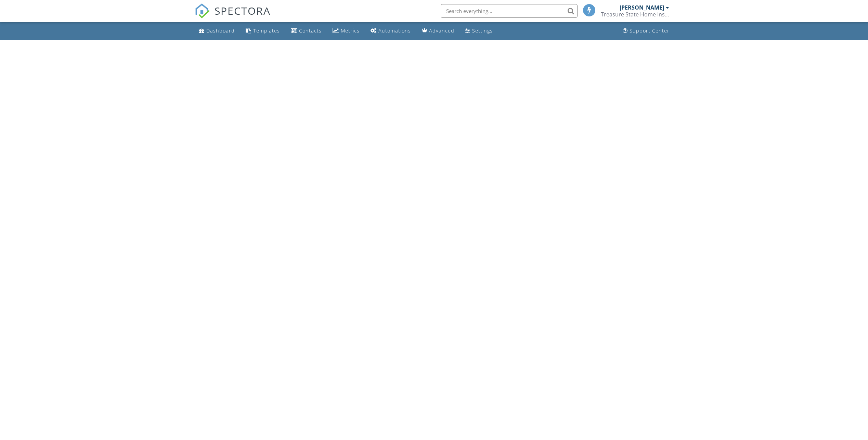 The width and height of the screenshot is (868, 440). Describe the element at coordinates (635, 15) in the screenshot. I see `div: Treasure State Home Inspections LLC` at that location.